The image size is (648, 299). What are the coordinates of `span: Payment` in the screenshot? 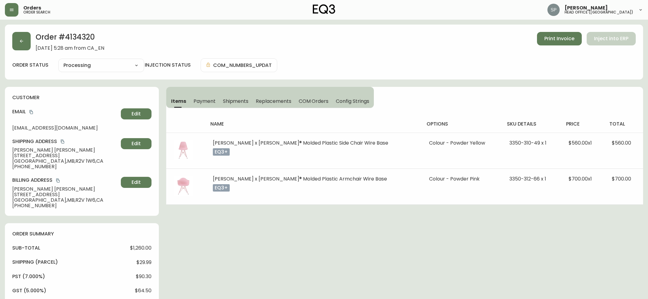 It's located at (204, 101).